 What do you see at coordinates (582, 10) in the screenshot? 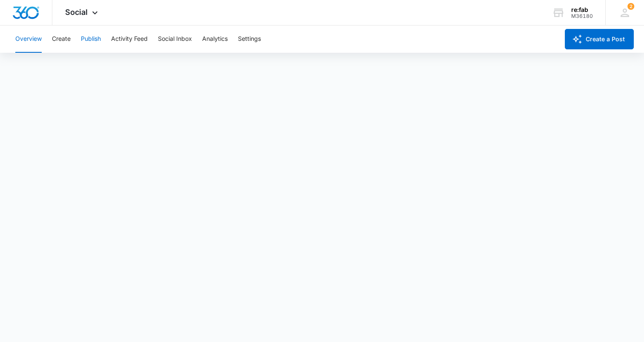
I see `div: account name` at bounding box center [582, 10].